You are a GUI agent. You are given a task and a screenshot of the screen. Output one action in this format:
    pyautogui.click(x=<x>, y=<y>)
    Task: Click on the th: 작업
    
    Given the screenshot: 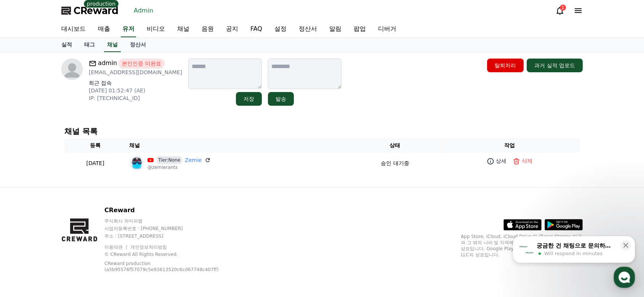 What is the action you would take?
    pyautogui.click(x=509, y=145)
    